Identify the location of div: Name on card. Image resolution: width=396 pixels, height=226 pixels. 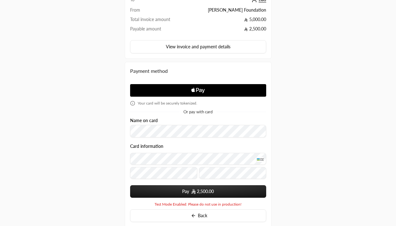
(198, 128).